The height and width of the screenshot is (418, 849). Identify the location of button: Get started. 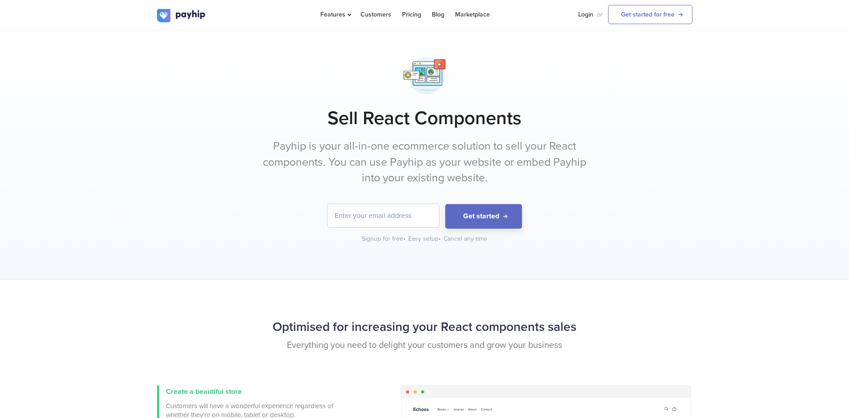
(484, 216).